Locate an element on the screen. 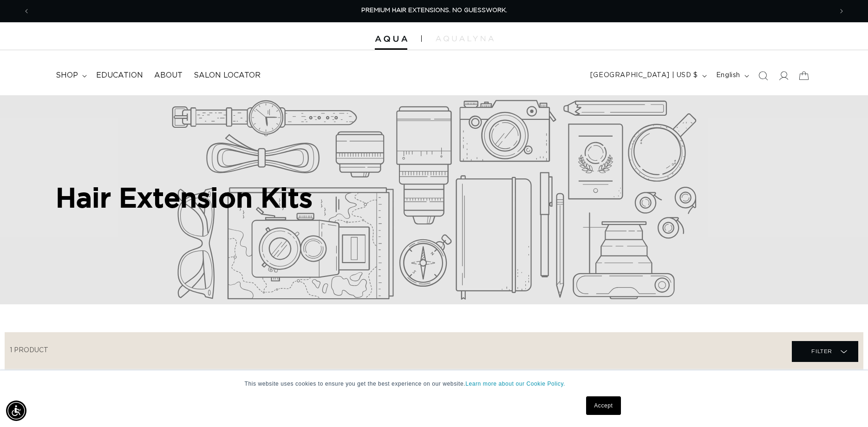 This screenshot has width=868, height=427. span: PREMIUM HAIR EXTENSIONS. NO GUESSWORK. is located at coordinates (434, 10).